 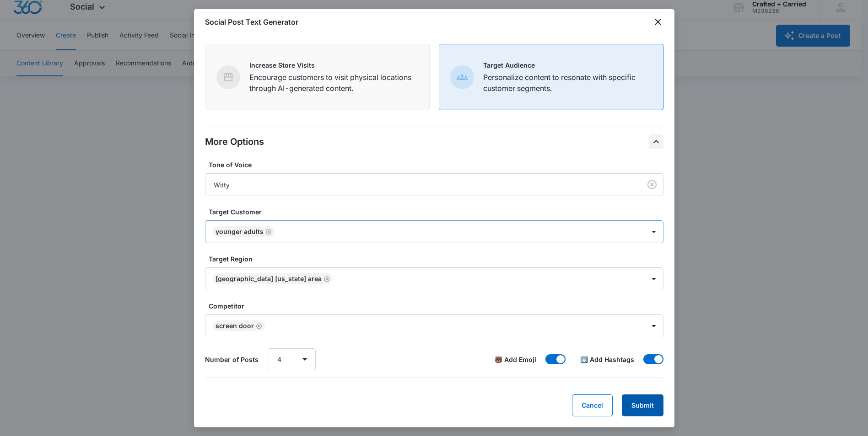 What do you see at coordinates (267, 232) in the screenshot?
I see `div: Remove Younger Adults` at bounding box center [267, 232].